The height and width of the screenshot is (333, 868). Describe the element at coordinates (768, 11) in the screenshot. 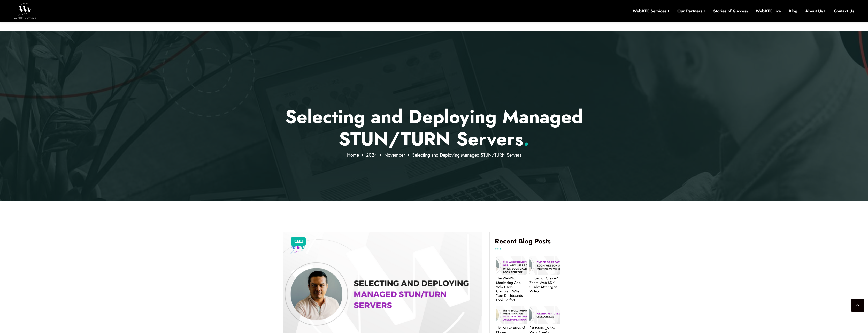

I see `a: WebRTC Live` at that location.